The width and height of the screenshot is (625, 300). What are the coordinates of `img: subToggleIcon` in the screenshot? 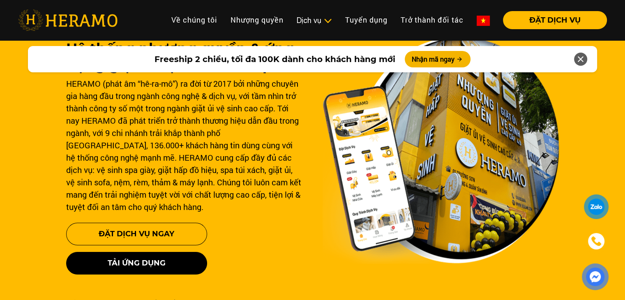 It's located at (328, 21).